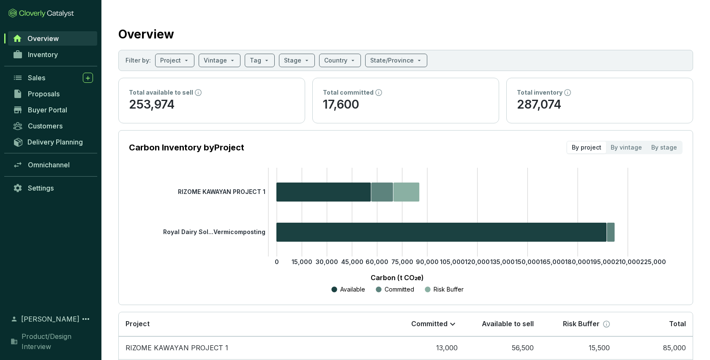  I want to click on span: Delivery Planning, so click(55, 142).